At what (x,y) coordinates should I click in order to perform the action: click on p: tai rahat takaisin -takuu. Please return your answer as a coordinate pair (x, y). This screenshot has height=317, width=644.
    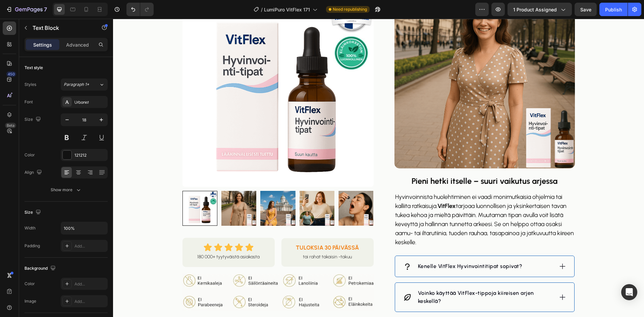
    Looking at the image, I should click on (214, 238).